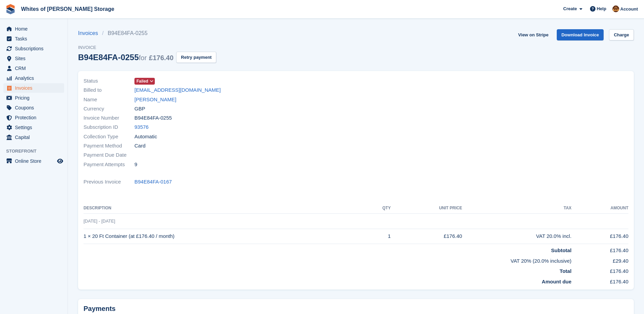 The height and width of the screenshot is (314, 644). Describe the element at coordinates (36, 137) in the screenshot. I see `span: Capital` at that location.